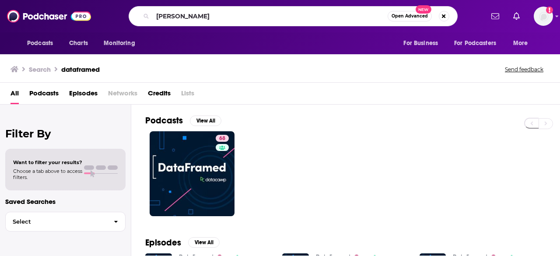  Describe the element at coordinates (293, 16) in the screenshot. I see `div: Search podcasts, credits, & more...` at that location.